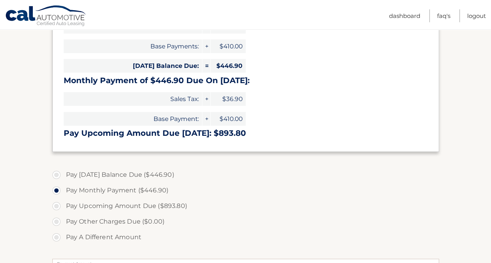  Describe the element at coordinates (133, 99) in the screenshot. I see `span: Sales Tax:` at that location.